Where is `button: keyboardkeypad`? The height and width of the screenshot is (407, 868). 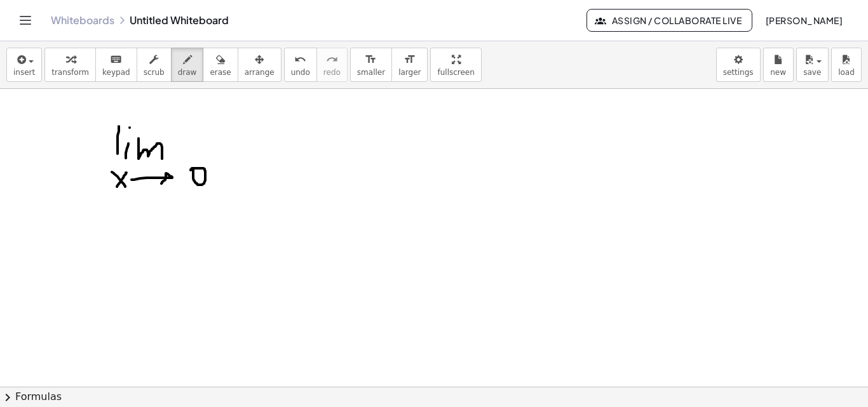
button: keyboardkeypad is located at coordinates (117, 65).